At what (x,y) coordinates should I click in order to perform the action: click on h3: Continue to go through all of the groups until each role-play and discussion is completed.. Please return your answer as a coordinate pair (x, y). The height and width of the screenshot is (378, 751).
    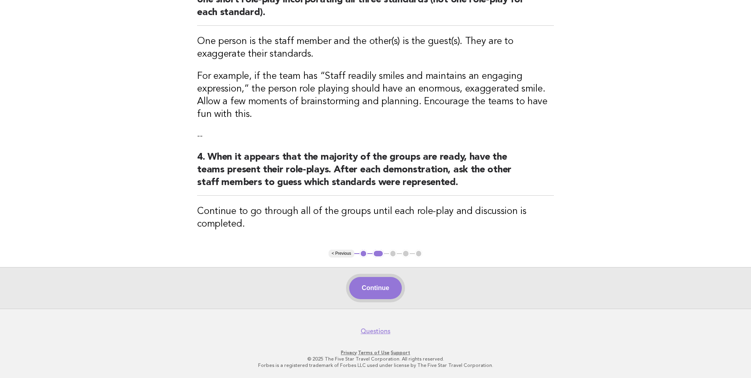
    Looking at the image, I should click on (376, 218).